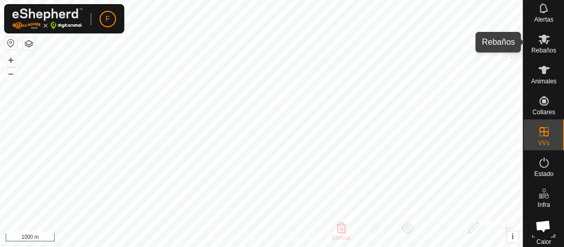 The image size is (564, 247). I want to click on img: Logo Gallagher, so click(47, 19).